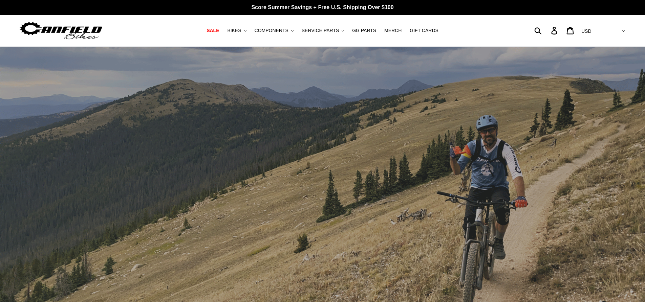 The height and width of the screenshot is (302, 645). Describe the element at coordinates (323, 30) in the screenshot. I see `button: SERVICE PARTS` at that location.